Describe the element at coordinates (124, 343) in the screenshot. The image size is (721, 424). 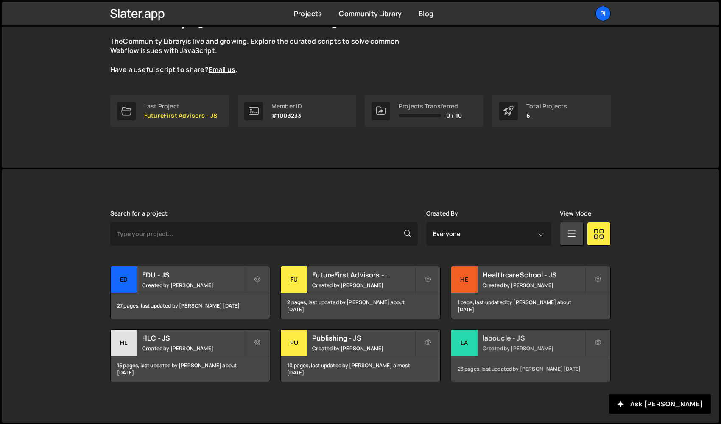
I see `div: HL` at that location.